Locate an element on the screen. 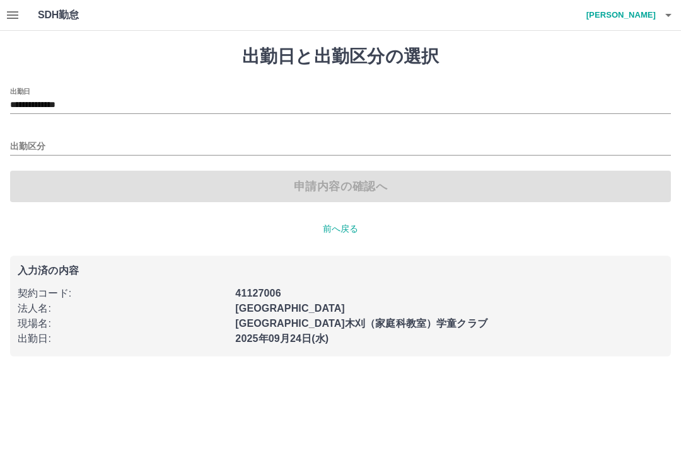  b: 41127006 is located at coordinates (258, 293).